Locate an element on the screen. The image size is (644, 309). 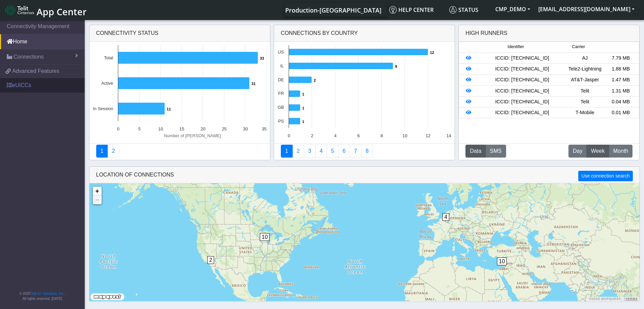
a: Terms is located at coordinates (632, 299).